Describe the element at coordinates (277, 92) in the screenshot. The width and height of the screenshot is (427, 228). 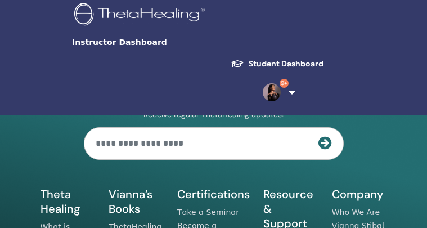
I see `a: 9+` at that location.